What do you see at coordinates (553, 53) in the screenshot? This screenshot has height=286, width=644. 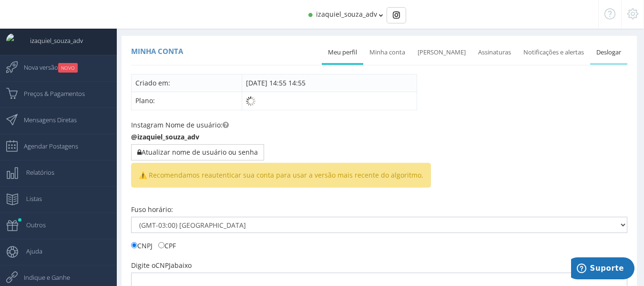 I see `a: Notificações e alertas` at bounding box center [553, 53].